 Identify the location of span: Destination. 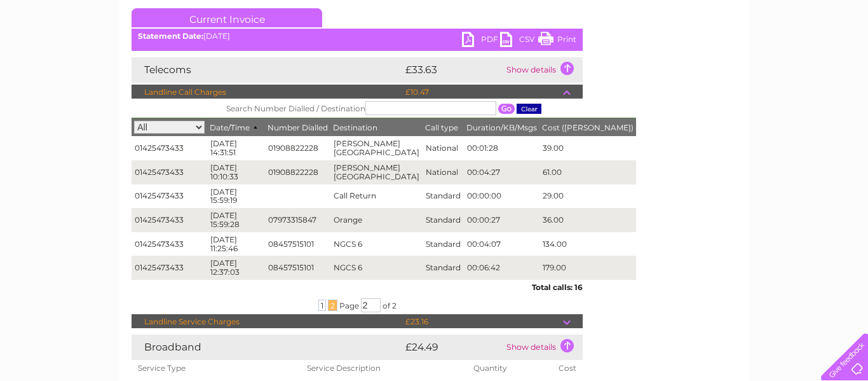
(355, 127).